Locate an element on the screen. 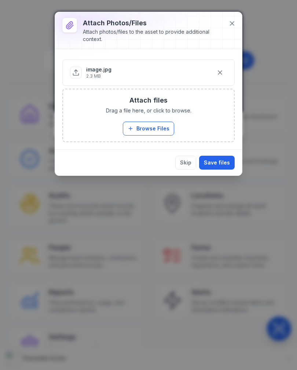 The image size is (297, 370). button: Browse Files is located at coordinates (149, 129).